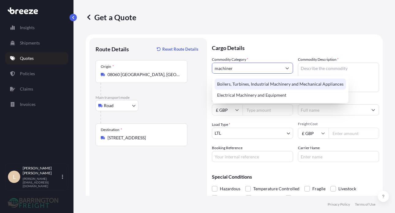  Describe the element at coordinates (148, 97) in the screenshot. I see `p: Main transport mode` at that location.